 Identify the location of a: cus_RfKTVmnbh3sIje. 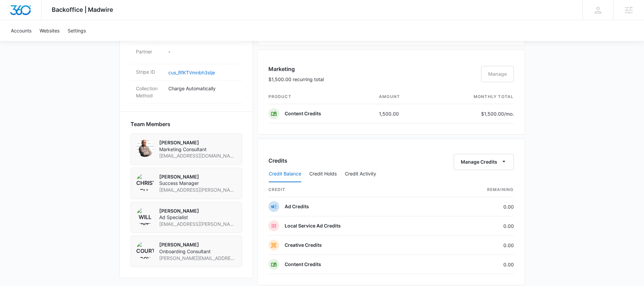
(192, 72).